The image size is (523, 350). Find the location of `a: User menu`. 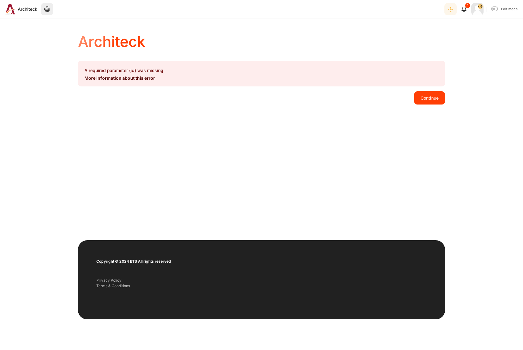

a: User menu is located at coordinates (478, 9).